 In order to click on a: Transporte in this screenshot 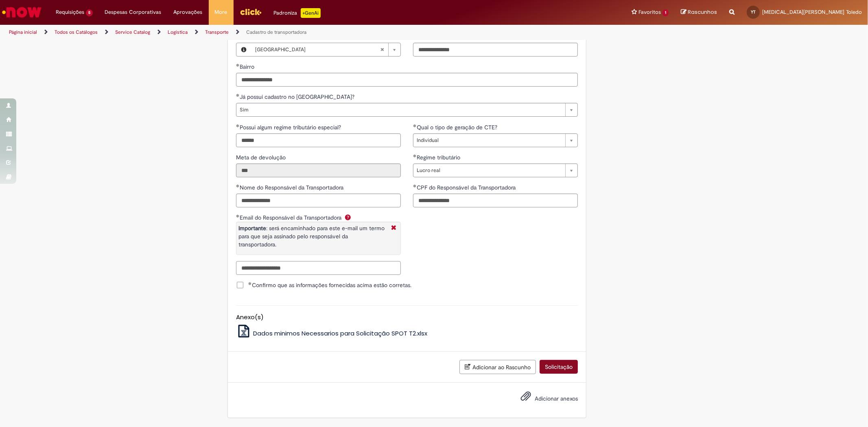, I will do `click(217, 32)`.